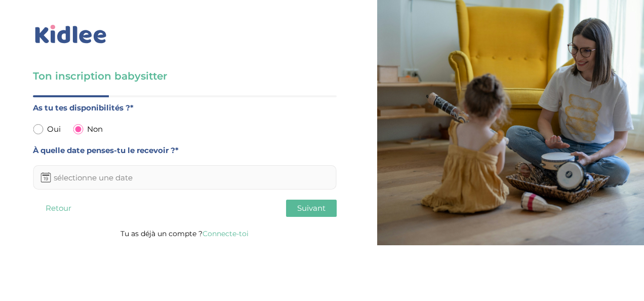  Describe the element at coordinates (54, 129) in the screenshot. I see `span: Oui` at that location.